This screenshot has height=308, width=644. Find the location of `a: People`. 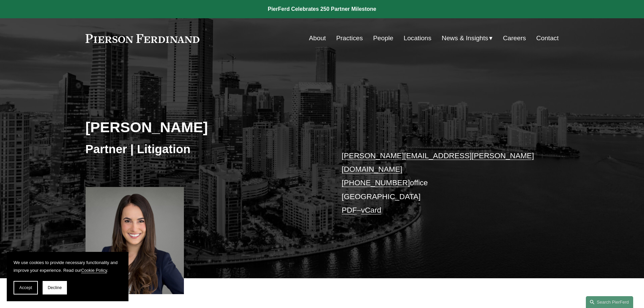

a: People is located at coordinates (383, 38).